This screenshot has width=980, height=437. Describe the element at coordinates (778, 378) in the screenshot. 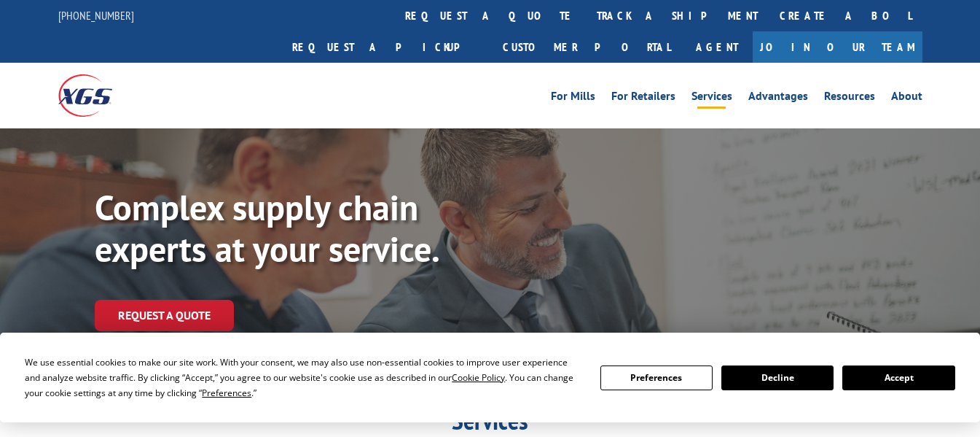

I see `button: Decline` at that location.